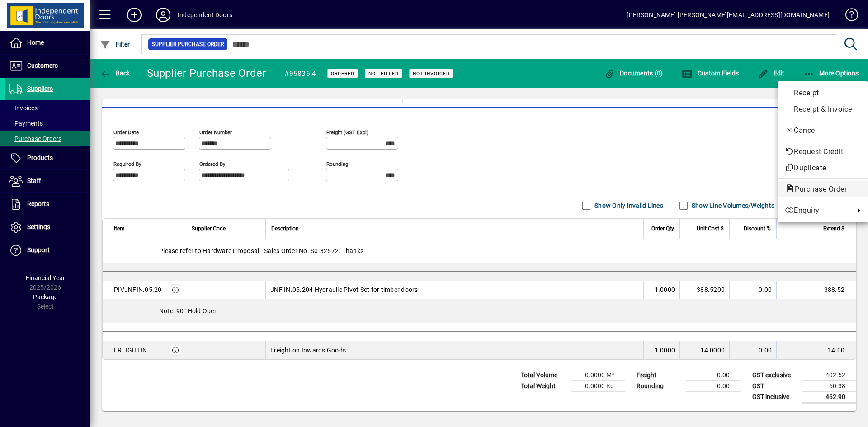 Image resolution: width=868 pixels, height=427 pixels. What do you see at coordinates (822, 109) in the screenshot?
I see `span: Receipt & Invoice` at bounding box center [822, 109].